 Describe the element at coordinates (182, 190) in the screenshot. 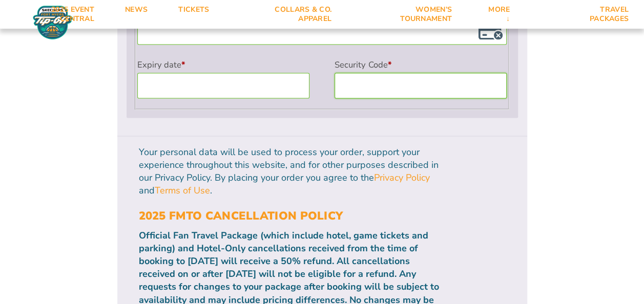

I see `a: Terms of Use` at that location.